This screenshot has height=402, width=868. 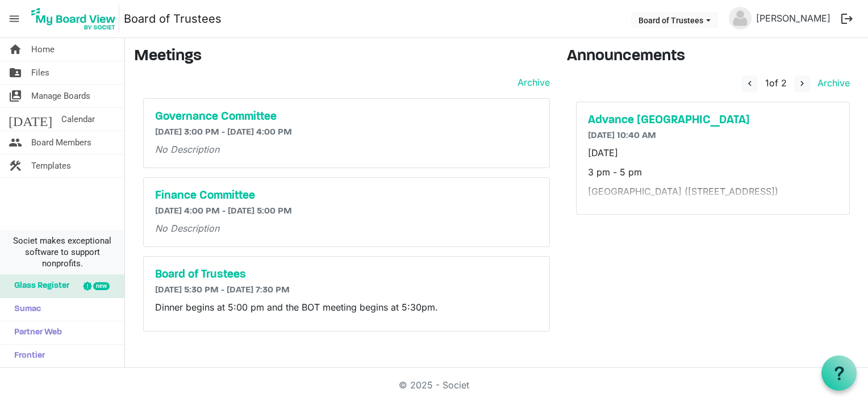 I want to click on button: logout, so click(x=847, y=19).